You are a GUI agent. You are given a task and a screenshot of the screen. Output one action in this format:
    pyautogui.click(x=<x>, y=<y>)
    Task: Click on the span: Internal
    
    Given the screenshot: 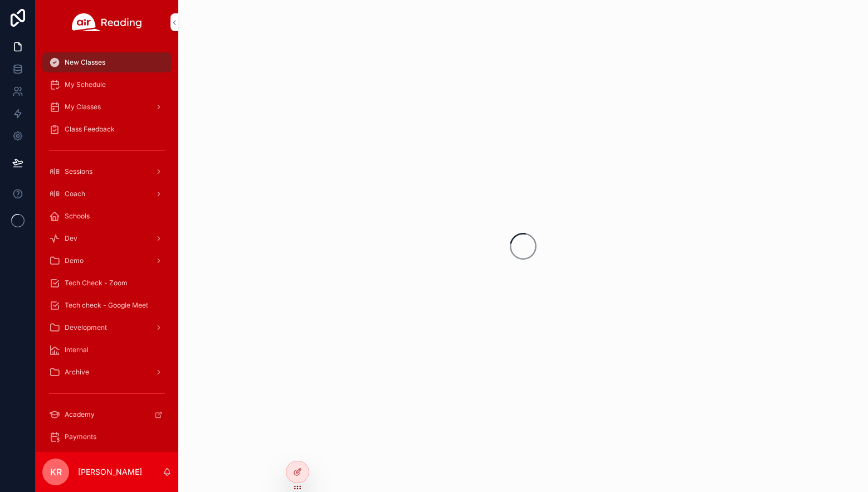 What is the action you would take?
    pyautogui.click(x=76, y=350)
    